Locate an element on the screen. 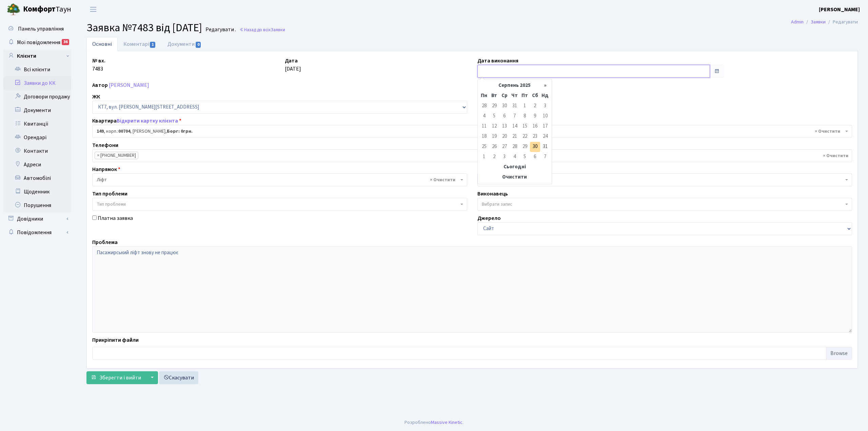  td: 24 is located at coordinates (545, 137).